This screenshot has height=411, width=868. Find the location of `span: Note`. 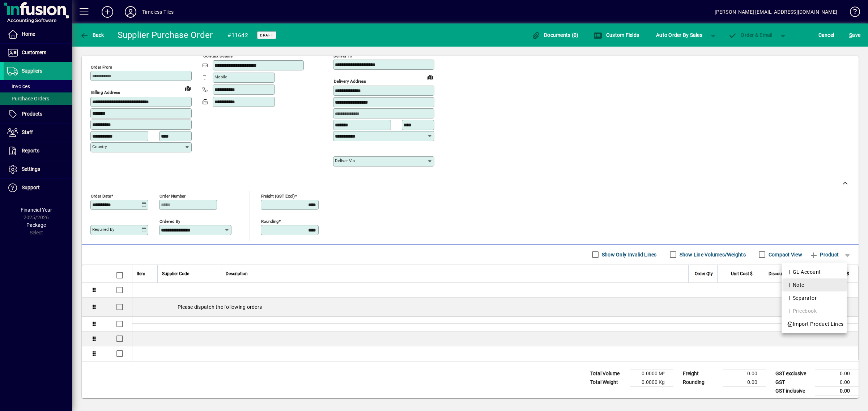

span: Note is located at coordinates (795, 285).